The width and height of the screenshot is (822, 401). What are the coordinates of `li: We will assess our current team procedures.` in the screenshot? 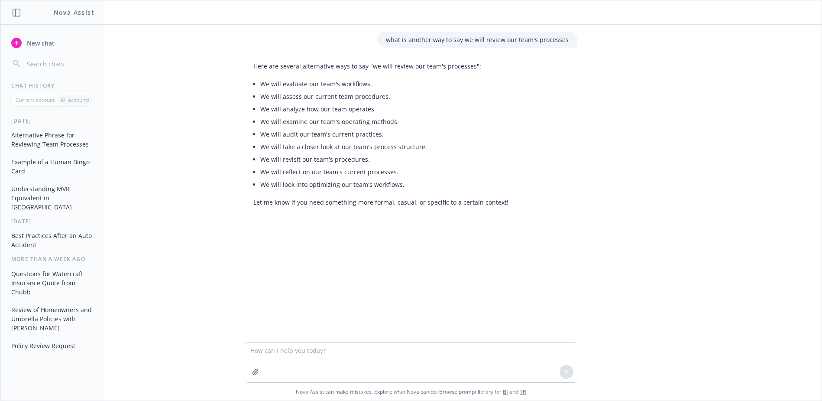 It's located at (384, 96).